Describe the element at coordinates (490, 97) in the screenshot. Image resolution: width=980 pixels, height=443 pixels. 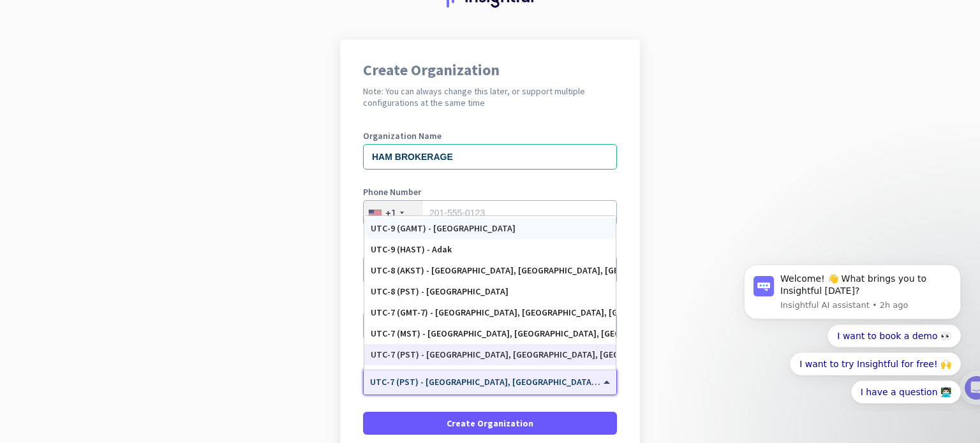
I see `h2: Note: You can always change this later, or support multiple configurations at the same time` at that location.